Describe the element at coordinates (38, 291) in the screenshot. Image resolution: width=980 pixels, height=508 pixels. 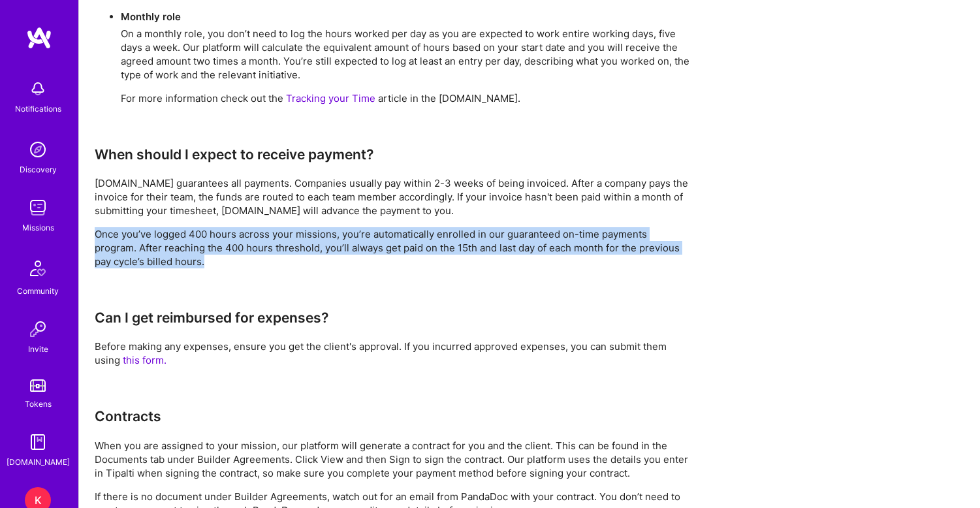
I see `div: Community` at that location.